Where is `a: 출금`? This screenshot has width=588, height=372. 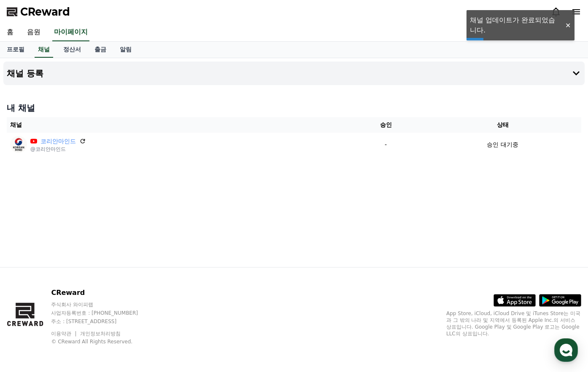 a: 출금 is located at coordinates (100, 50).